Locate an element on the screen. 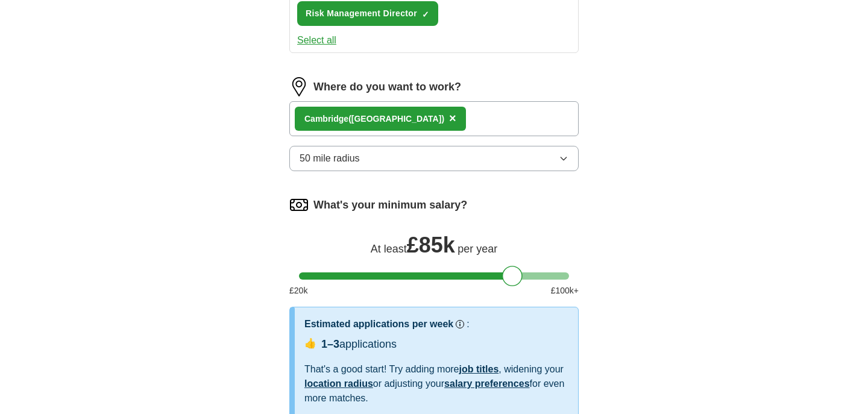 The image size is (868, 414). span: 50 mile radius is located at coordinates (330, 159).